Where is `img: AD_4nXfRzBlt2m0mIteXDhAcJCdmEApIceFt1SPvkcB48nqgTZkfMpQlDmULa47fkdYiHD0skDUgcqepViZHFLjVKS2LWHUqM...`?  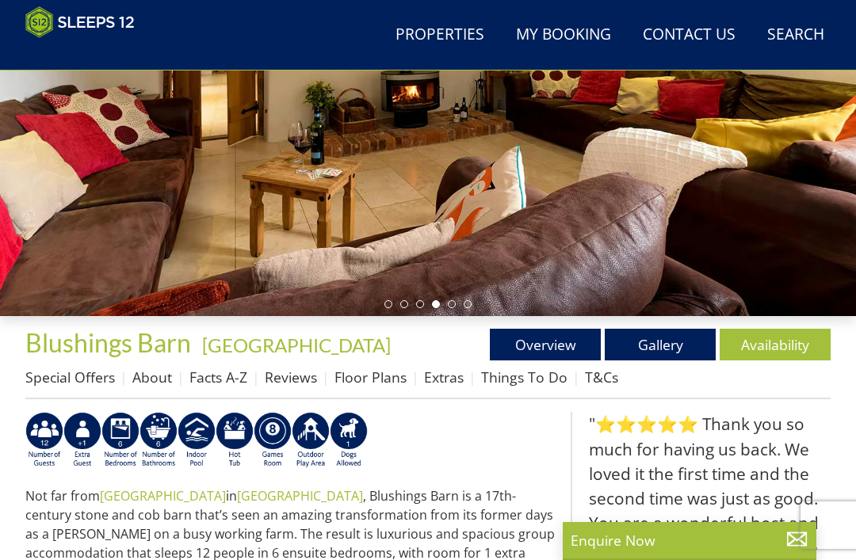
img: AD_4nXfRzBlt2m0mIteXDhAcJCdmEApIceFt1SPvkcB48nqgTZkfMpQlDmULa47fkdYiHD0skDUgcqepViZHFLjVKS2LWHUqM... is located at coordinates (120, 440).